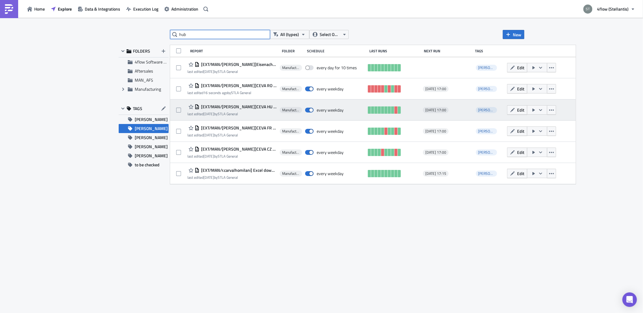 The image size is (643, 313). I want to click on span: Explore, so click(65, 9).